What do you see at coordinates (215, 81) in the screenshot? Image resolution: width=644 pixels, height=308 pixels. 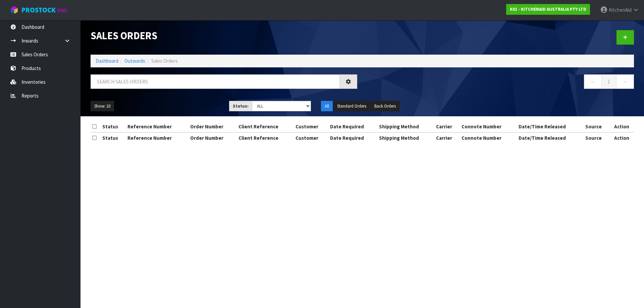 I see `input: Search sales orders` at bounding box center [215, 81].